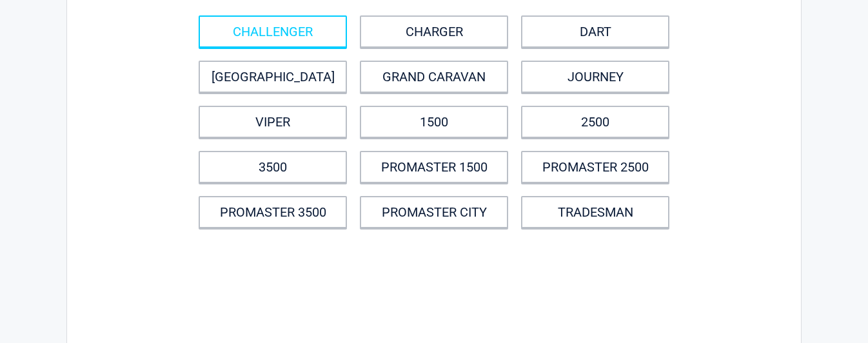 The width and height of the screenshot is (868, 343). I want to click on a: GRAND CARAVAN, so click(434, 77).